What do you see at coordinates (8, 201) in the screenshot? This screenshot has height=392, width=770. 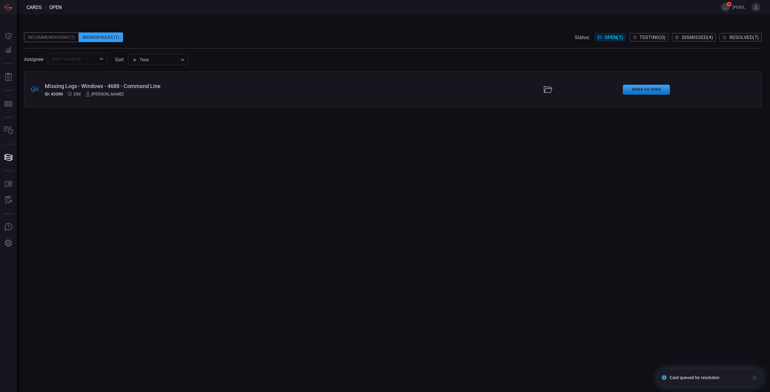 I see `button: ALERT ANALYSIS` at bounding box center [8, 201].